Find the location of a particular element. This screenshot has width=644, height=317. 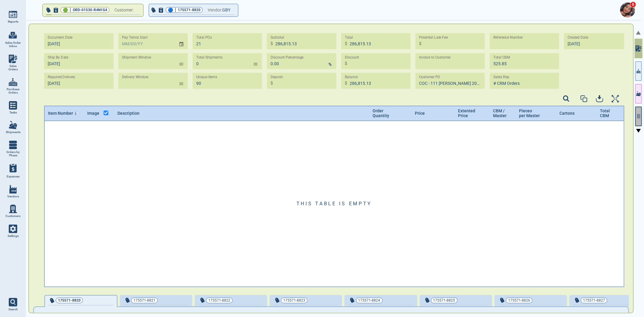

label: Discount is located at coordinates (352, 57).